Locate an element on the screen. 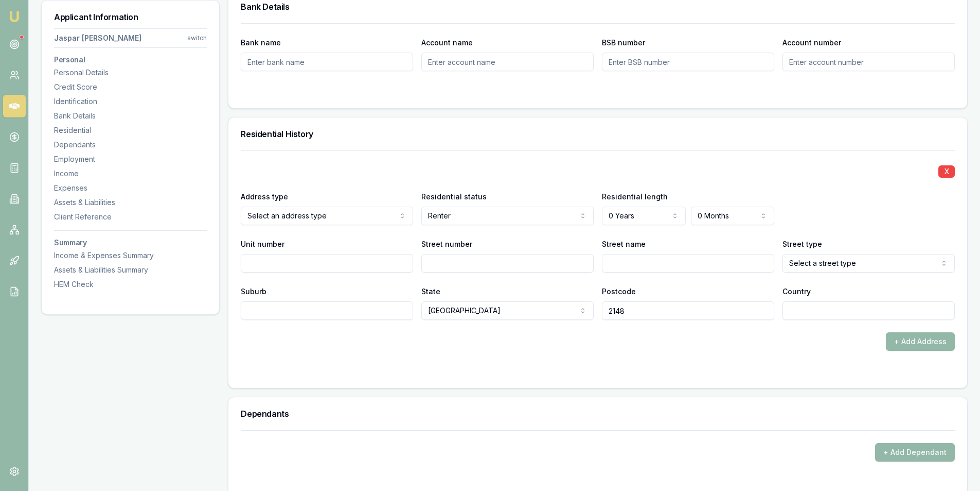  label: Unit number is located at coordinates (262, 243).